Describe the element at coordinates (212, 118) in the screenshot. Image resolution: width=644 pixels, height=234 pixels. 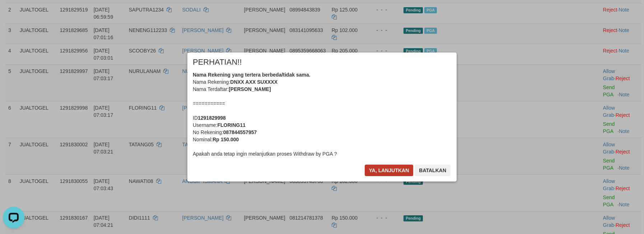
I see `b: 1291829998` at that location.